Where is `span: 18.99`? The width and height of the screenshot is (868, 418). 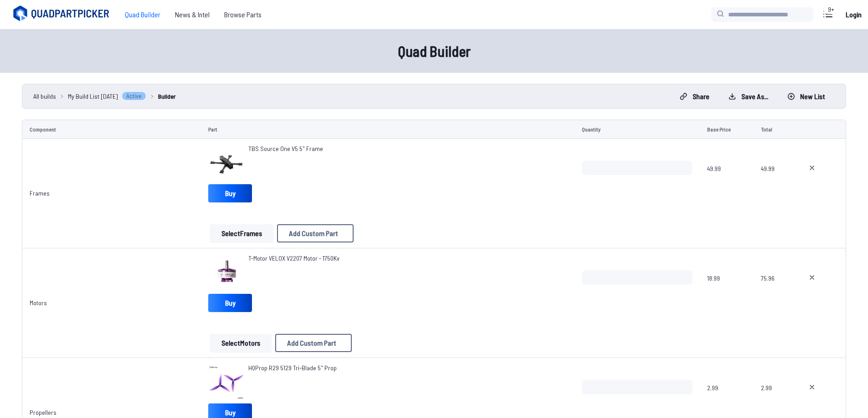
span: 18.99 is located at coordinates (726, 292).